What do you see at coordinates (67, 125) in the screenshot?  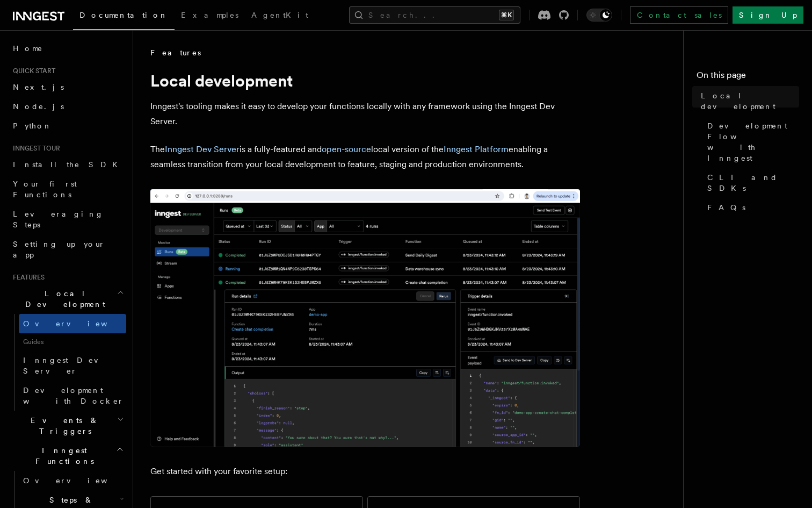 I see `a: Python` at bounding box center [67, 125].